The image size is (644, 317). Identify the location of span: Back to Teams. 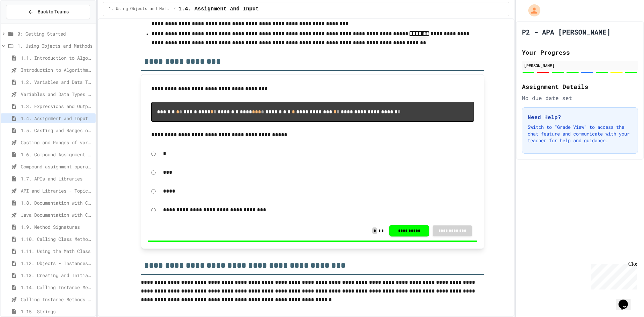
(53, 12).